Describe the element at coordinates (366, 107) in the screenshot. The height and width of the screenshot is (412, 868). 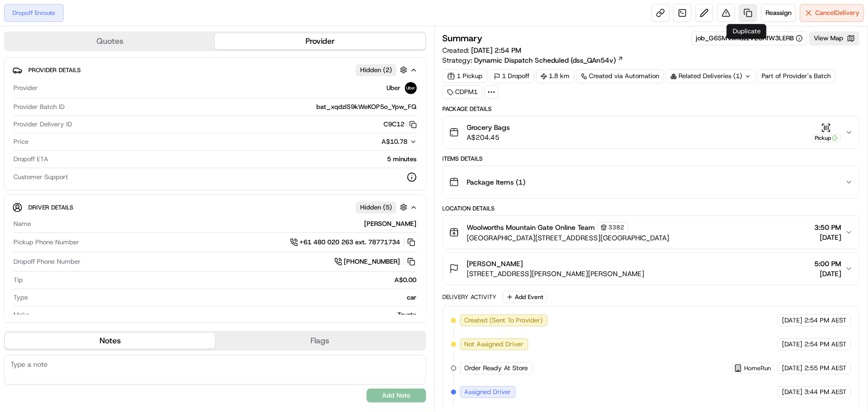
I see `span: bat_xqdzlS9kWeKOP5o_Ypw_FQ` at that location.